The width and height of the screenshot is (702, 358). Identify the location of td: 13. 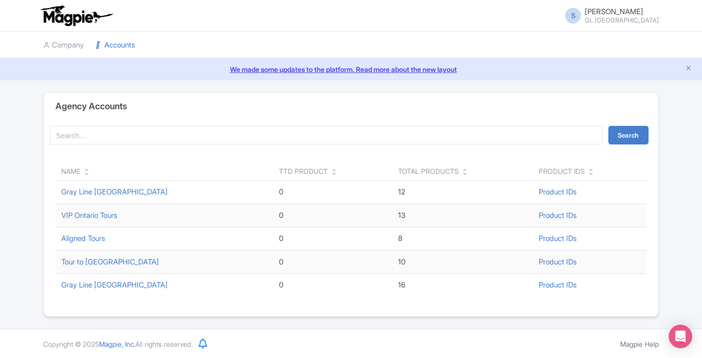
(462, 216).